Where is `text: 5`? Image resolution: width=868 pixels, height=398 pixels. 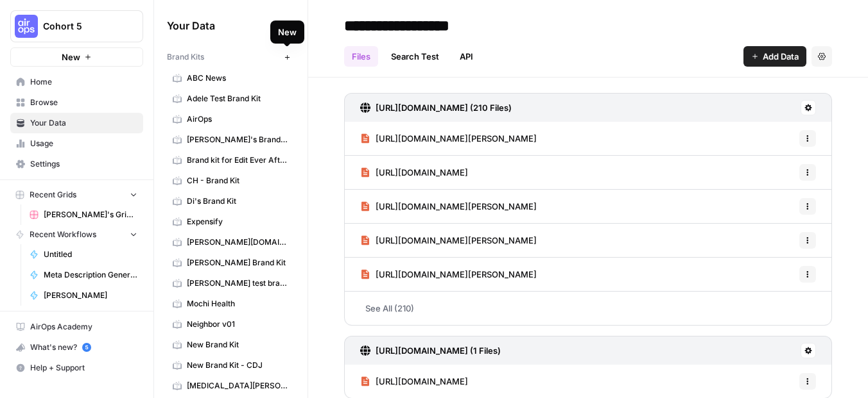
text: 5 is located at coordinates (86, 348).